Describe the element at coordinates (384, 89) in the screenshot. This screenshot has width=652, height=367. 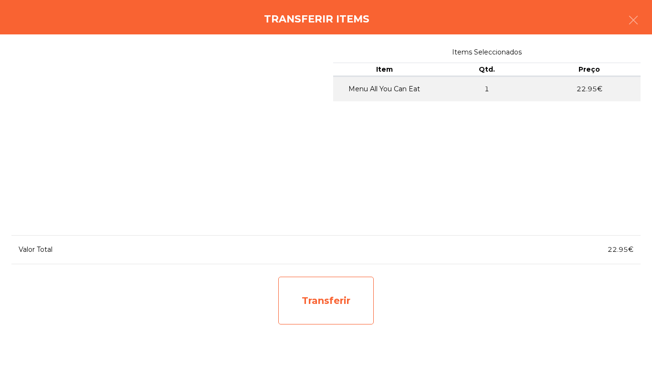
I see `td: Menu All You Can Eat` at that location.